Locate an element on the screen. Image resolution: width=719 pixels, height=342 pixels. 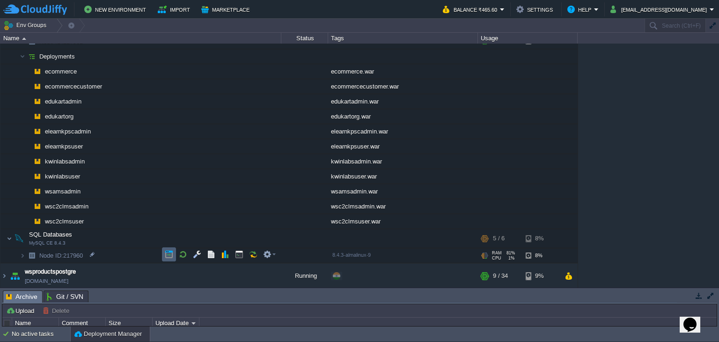
span: elearnkpsuser is located at coordinates (64, 147).